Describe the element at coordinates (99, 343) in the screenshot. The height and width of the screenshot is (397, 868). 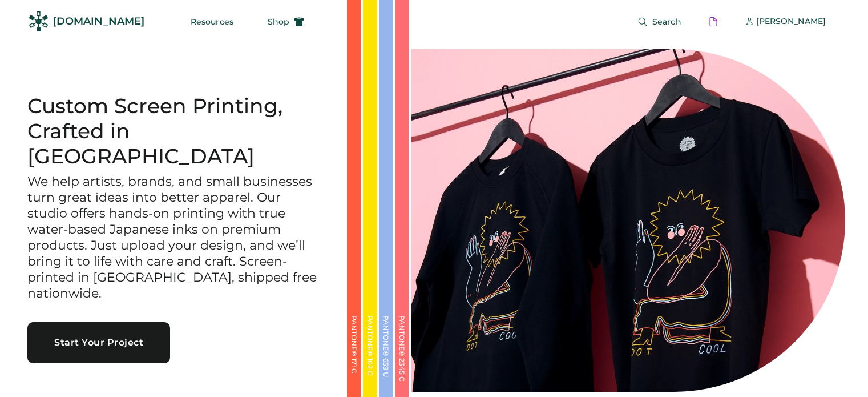
I see `button: Start Your Project` at that location.